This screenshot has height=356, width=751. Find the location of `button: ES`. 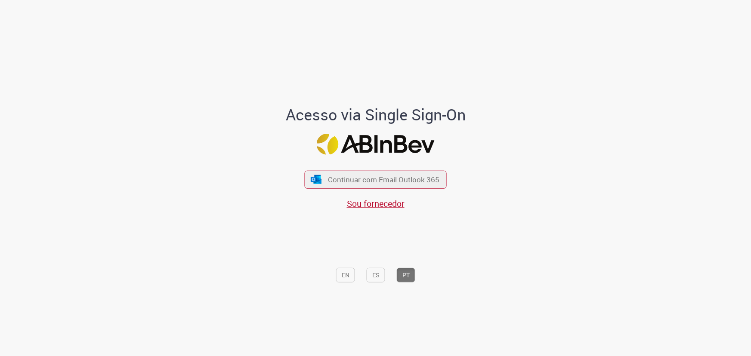

button: ES is located at coordinates (376, 275).